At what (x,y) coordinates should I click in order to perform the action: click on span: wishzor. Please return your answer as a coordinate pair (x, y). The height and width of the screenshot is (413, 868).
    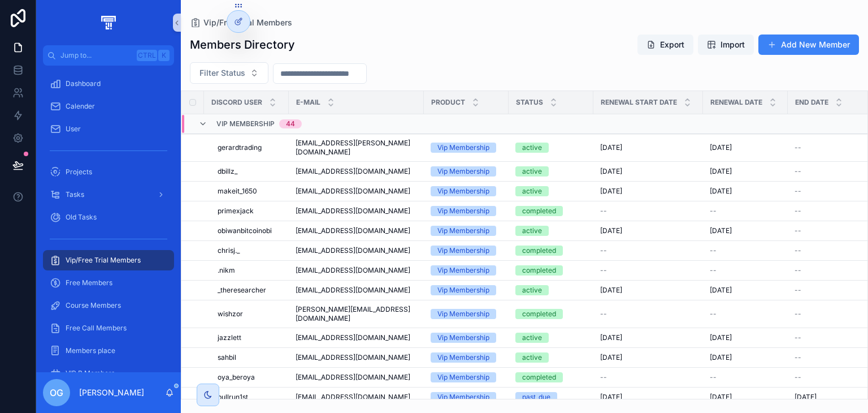
    Looking at the image, I should click on (230, 314).